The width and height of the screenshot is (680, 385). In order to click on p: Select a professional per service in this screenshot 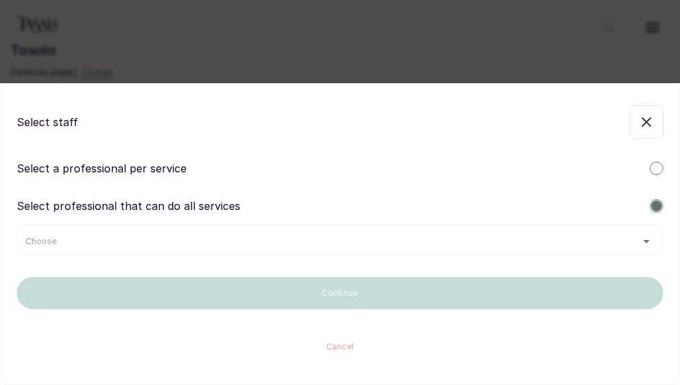, I will do `click(101, 168)`.